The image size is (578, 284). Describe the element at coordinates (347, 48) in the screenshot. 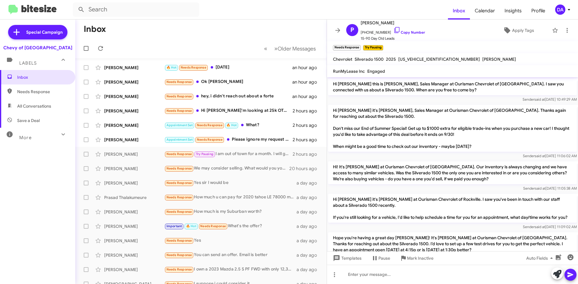

I see `small: Needs Response` at that location.